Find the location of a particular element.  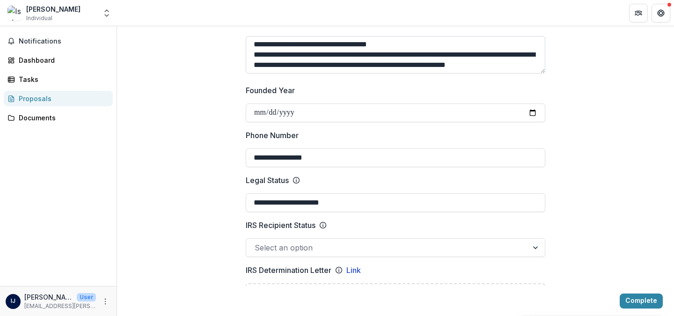

p: Legal Status is located at coordinates (267, 180).